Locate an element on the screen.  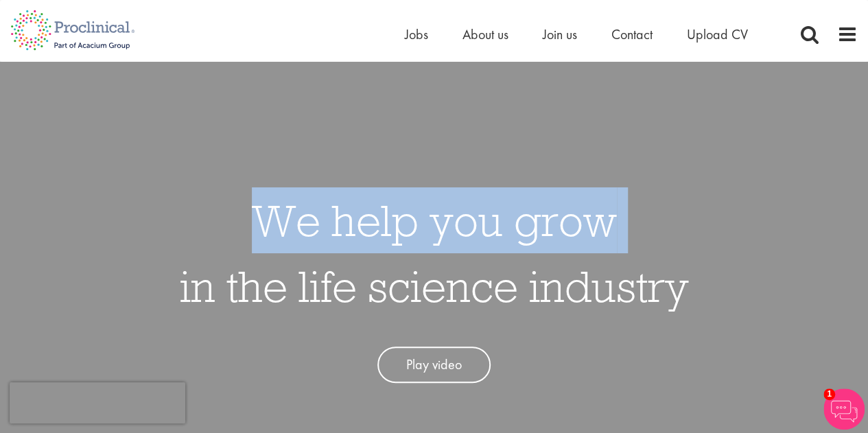
span: 1 is located at coordinates (828, 393).